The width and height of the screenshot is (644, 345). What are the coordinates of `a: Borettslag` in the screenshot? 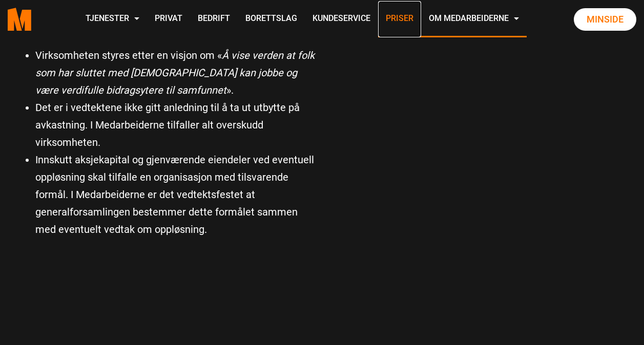 It's located at (271, 19).